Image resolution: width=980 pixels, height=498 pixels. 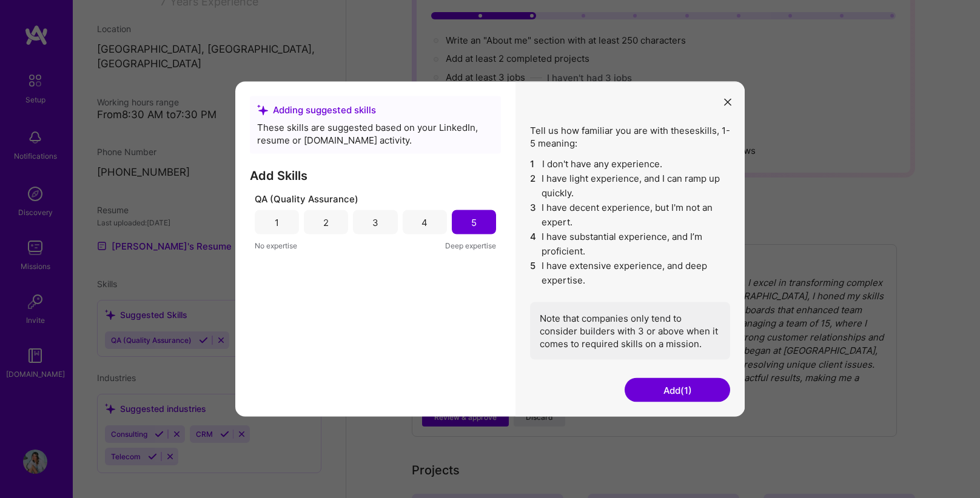 I want to click on div: Note that companies only tend to consider builders with 3 or above when it comes to required skil..., so click(x=630, y=331).